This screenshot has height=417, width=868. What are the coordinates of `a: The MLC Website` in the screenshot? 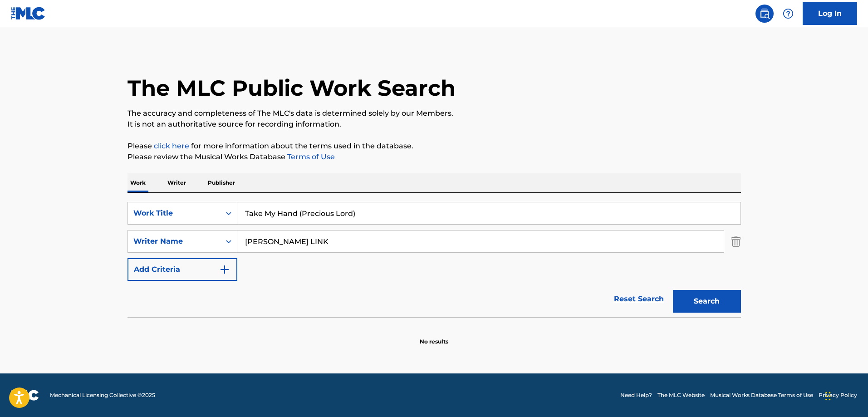 It's located at (680, 395).